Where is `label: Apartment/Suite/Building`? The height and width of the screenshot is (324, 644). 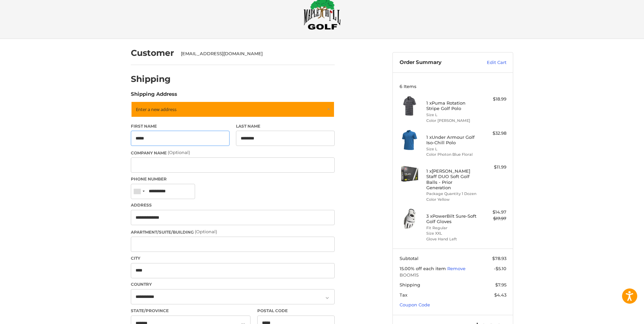
label: Apartment/Suite/Building is located at coordinates (233, 232).